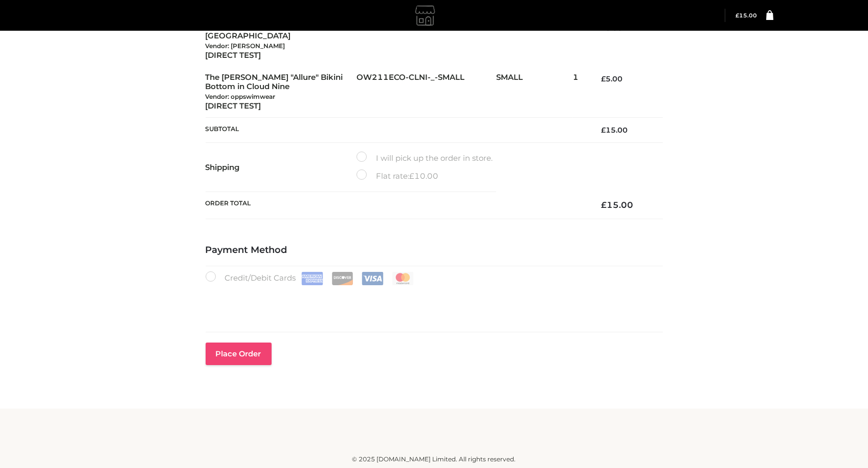 This screenshot has width=868, height=468. I want to click on img: Discover, so click(342, 279).